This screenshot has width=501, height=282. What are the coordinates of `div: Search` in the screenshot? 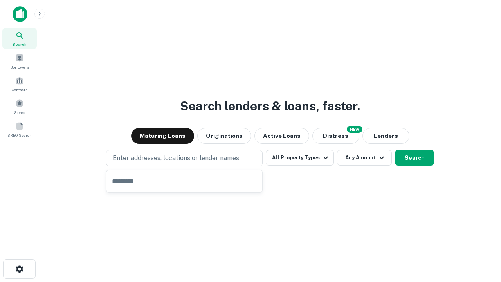 It's located at (20, 38).